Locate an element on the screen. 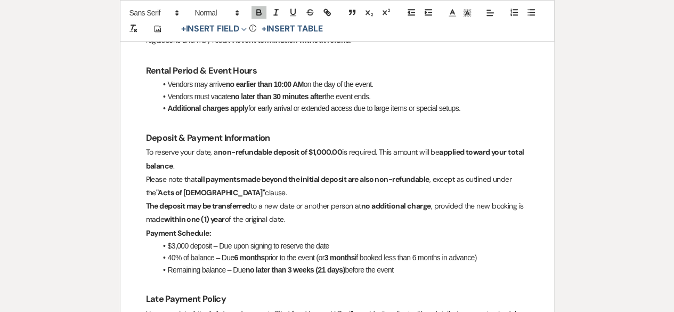  strong: no later than 30 minutes after is located at coordinates (278, 97).